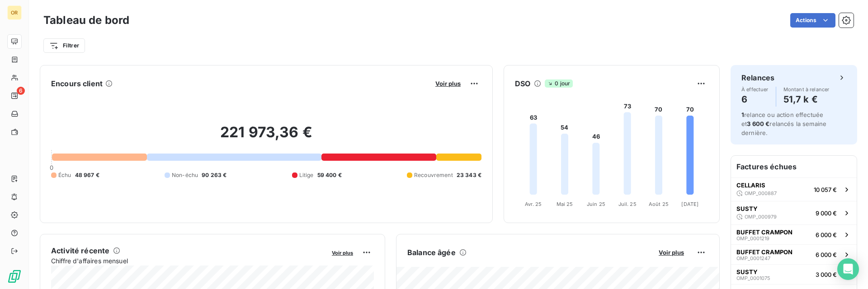 This screenshot has height=289, width=868. What do you see at coordinates (565, 204) in the screenshot?
I see `tspan: Mai 25` at bounding box center [565, 204].